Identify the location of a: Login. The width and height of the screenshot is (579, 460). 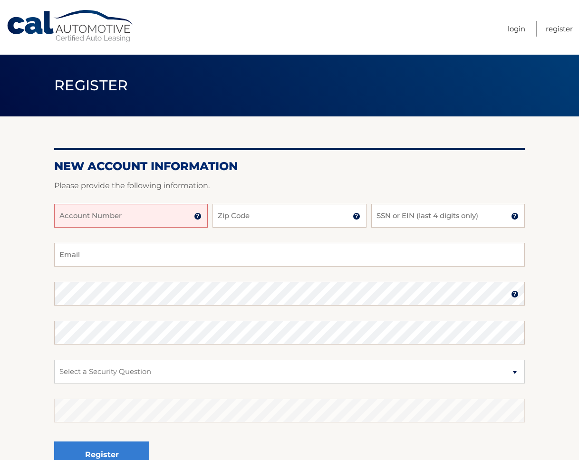
(516, 29).